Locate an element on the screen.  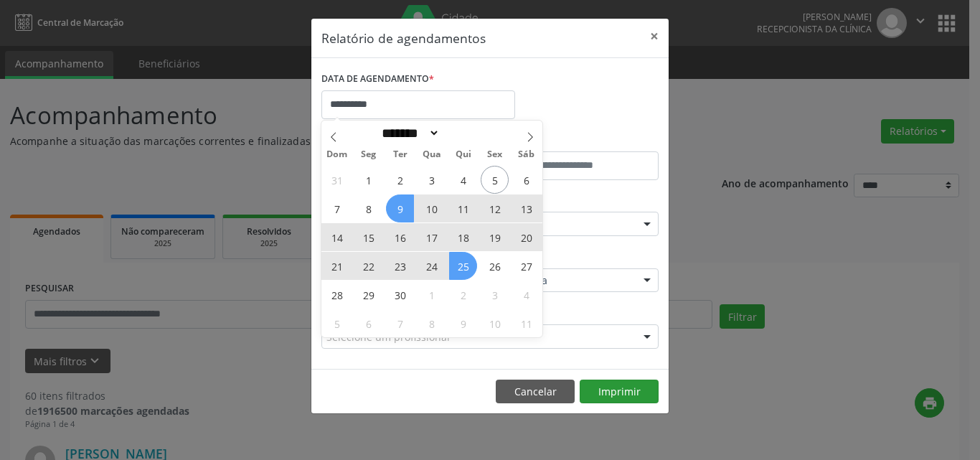
span: Setembro 15, 2025 is located at coordinates (368, 237).